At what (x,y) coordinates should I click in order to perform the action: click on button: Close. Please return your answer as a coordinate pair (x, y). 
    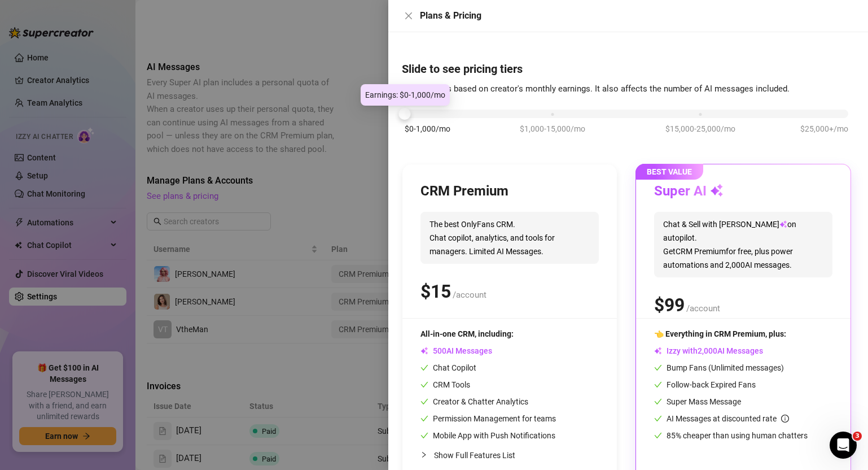
    Looking at the image, I should click on (409, 16).